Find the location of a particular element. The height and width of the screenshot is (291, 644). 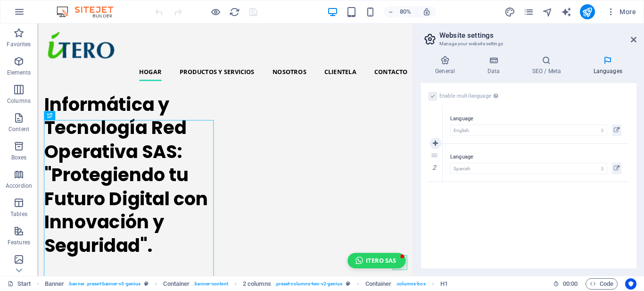

button: pages is located at coordinates (529, 12).